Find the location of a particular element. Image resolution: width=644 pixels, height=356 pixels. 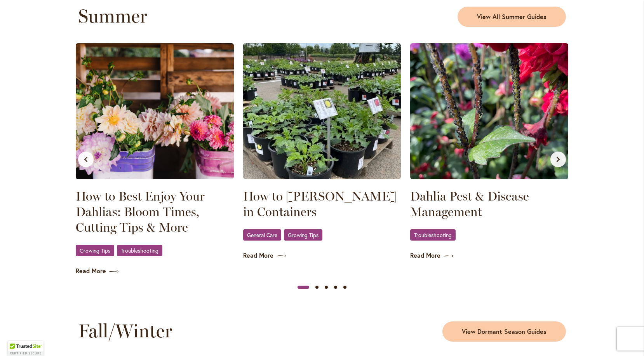

a: View All Summer Guides is located at coordinates (512, 16).